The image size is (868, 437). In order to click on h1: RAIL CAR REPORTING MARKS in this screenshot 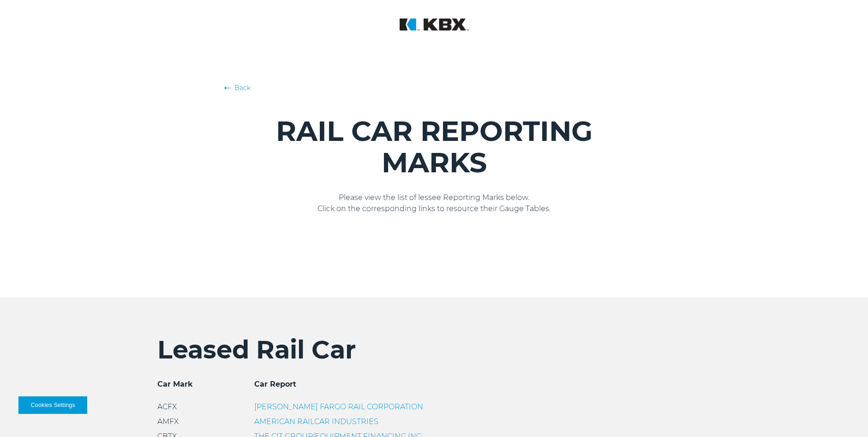, I will do `click(434, 147)`.